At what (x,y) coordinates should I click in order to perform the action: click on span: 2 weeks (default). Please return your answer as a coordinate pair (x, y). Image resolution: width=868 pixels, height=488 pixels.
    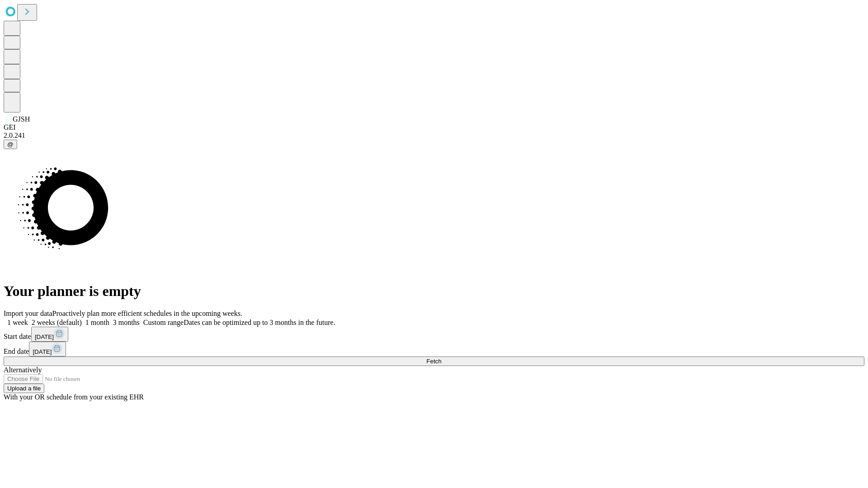
    Looking at the image, I should click on (56, 322).